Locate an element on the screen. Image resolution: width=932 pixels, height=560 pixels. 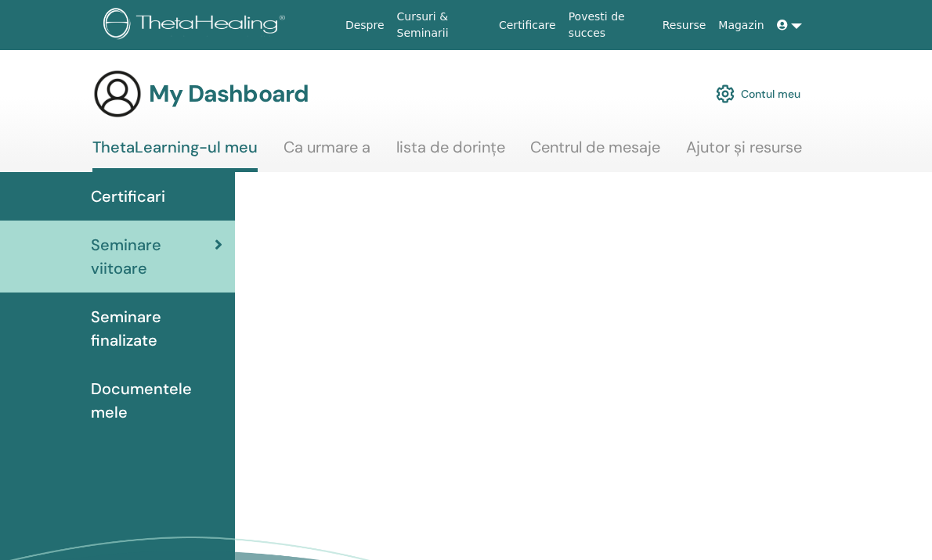
span: Documentele mele is located at coordinates (156, 401).